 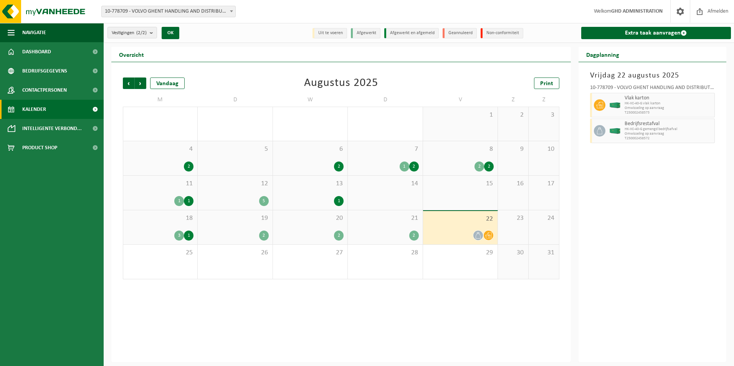 What do you see at coordinates (460, 100) in the screenshot?
I see `td: V` at bounding box center [460, 100].